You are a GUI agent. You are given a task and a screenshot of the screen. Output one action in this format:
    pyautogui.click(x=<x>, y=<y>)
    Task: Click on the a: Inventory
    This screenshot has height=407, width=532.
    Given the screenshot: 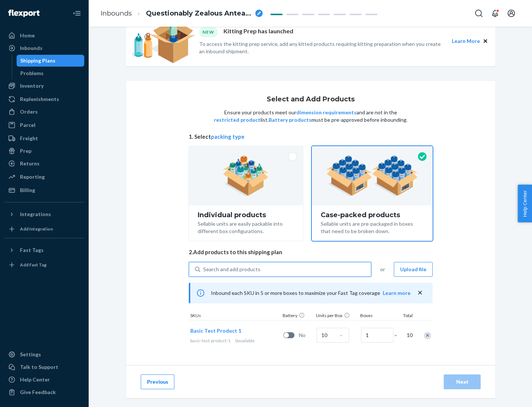 What is the action you would take?
    pyautogui.click(x=44, y=86)
    